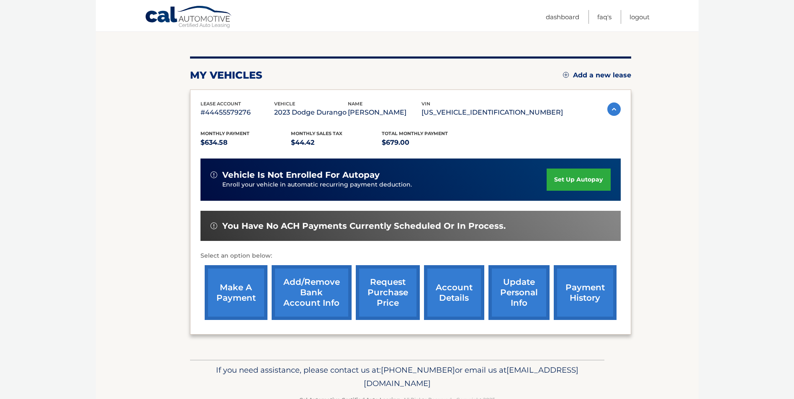  I want to click on a: Dashboard, so click(563, 17).